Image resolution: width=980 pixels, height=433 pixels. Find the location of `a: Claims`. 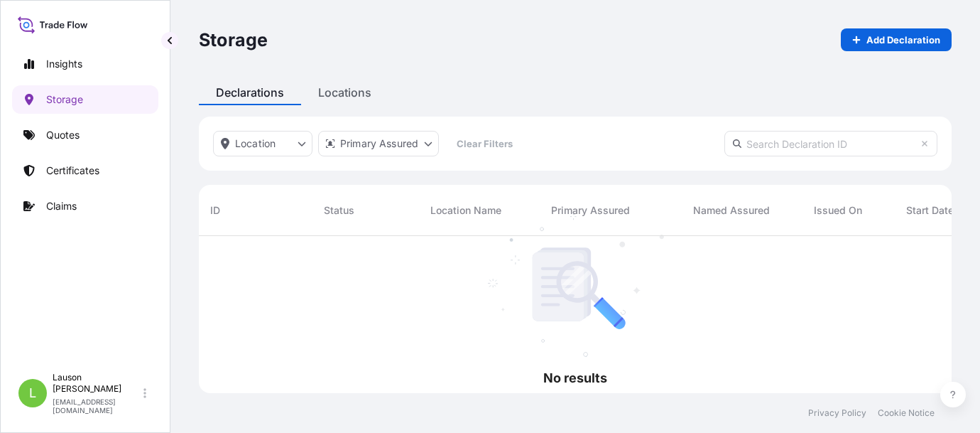

a: Claims is located at coordinates (86, 206).